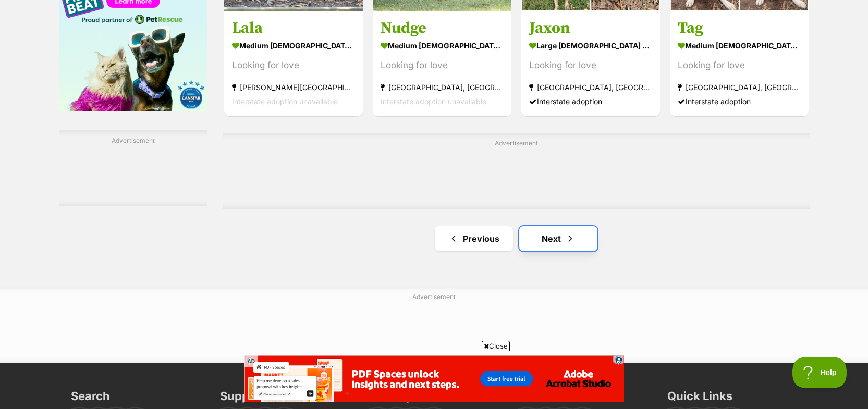  What do you see at coordinates (374, 6) in the screenshot?
I see `a: Privacy Notification` at bounding box center [374, 6].